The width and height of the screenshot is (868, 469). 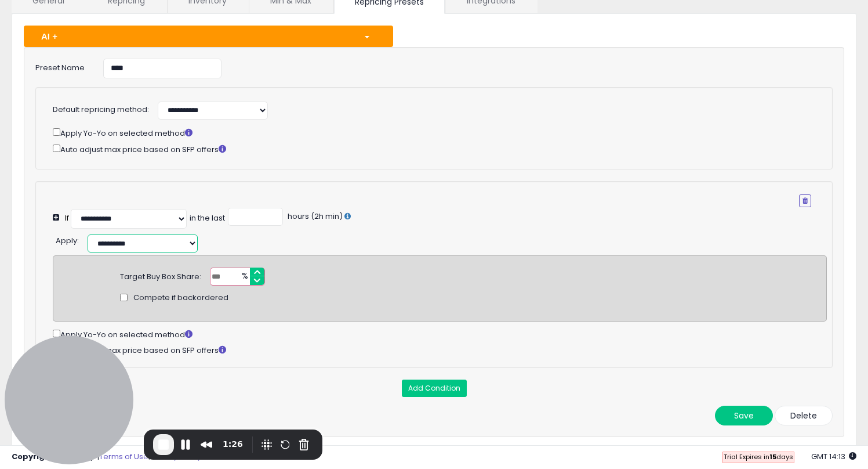 I want to click on div: Target Buy Box Share:, so click(x=161, y=275).